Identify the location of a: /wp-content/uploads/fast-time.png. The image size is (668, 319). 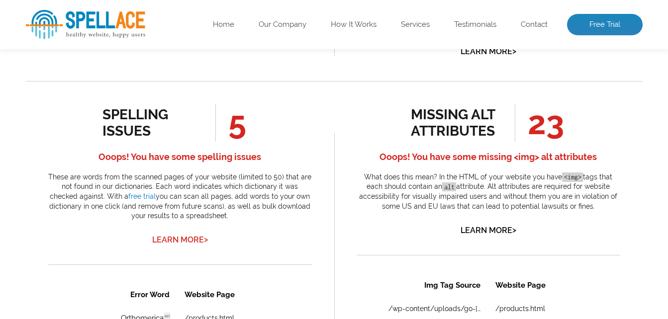
(78, 104).